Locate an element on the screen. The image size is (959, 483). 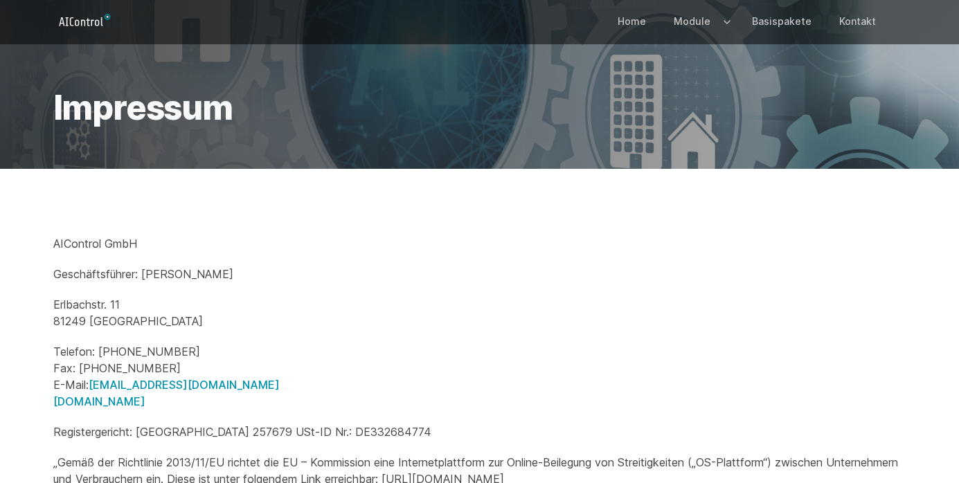
button: Expand / collapse menu is located at coordinates (725, 21).